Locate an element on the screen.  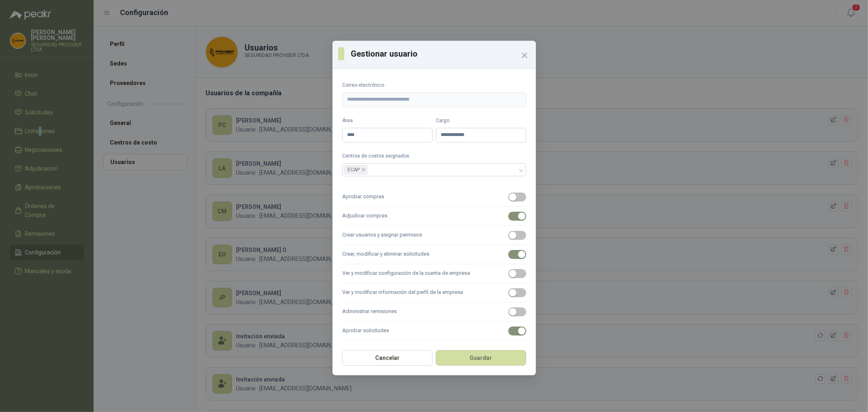
label: Cargo is located at coordinates (481, 120).